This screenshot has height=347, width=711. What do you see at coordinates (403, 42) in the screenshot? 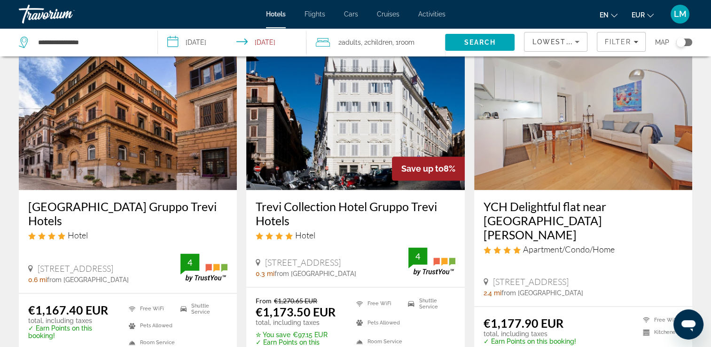
I see `span: , 1` at bounding box center [403, 42].